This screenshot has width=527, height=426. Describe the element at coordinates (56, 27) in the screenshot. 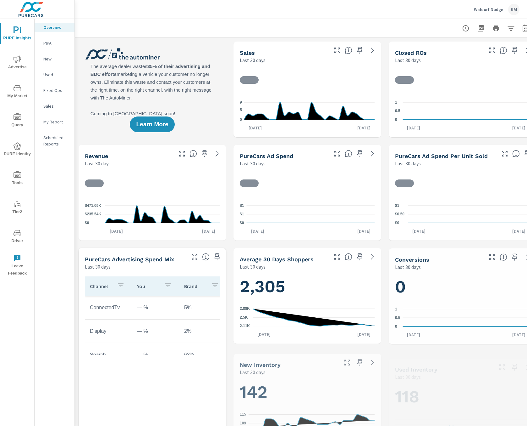

I see `p: Overview` at that location.